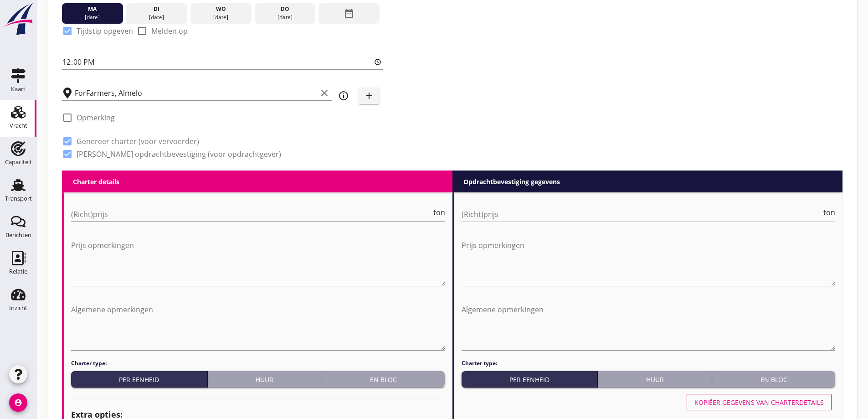 This screenshot has height=419, width=868. I want to click on img: logo-small.a267ee39.svg, so click(18, 19).